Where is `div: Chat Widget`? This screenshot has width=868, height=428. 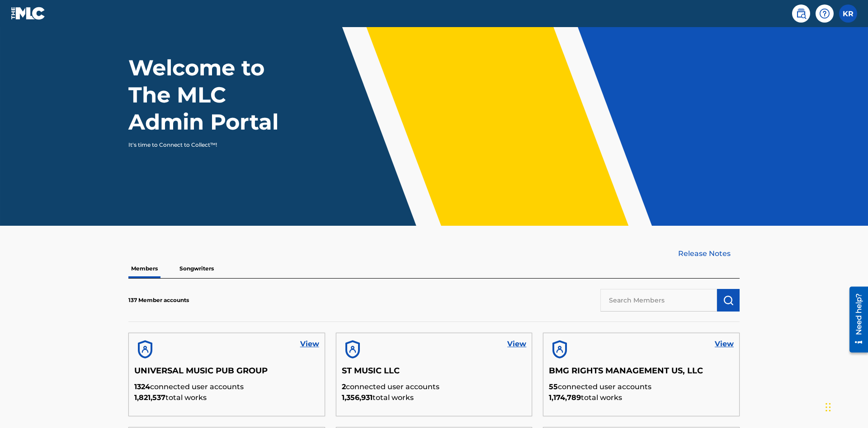
div: Chat Widget is located at coordinates (845, 406).